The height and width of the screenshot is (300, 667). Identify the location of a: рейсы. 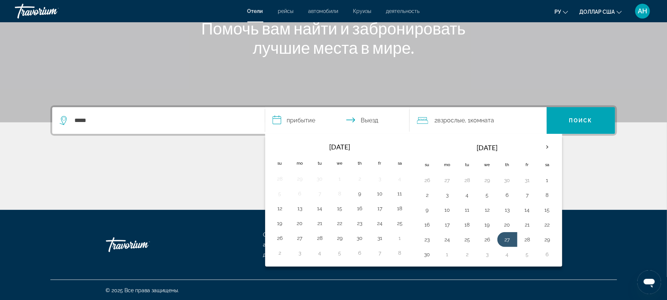
(286, 11).